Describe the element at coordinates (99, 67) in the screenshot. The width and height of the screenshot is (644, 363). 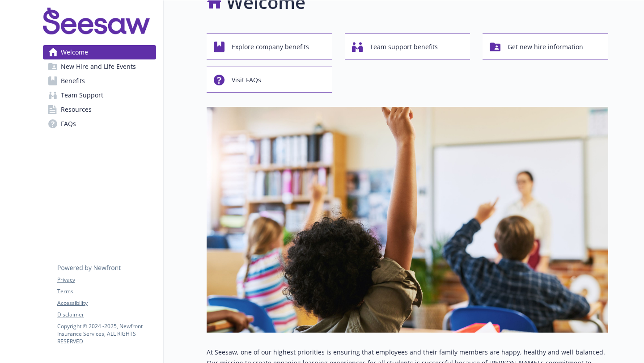
I see `a: New Hire and Life Events` at that location.